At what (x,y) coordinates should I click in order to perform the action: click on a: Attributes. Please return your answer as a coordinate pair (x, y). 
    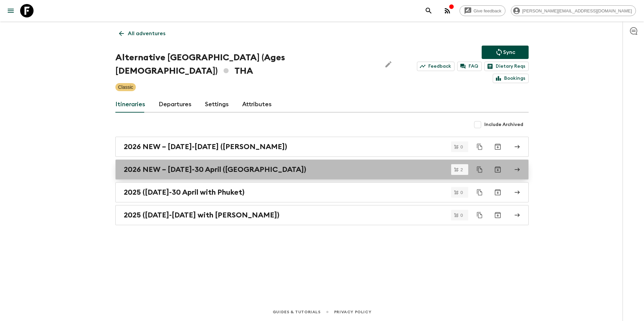
    Looking at the image, I should click on (257, 104).